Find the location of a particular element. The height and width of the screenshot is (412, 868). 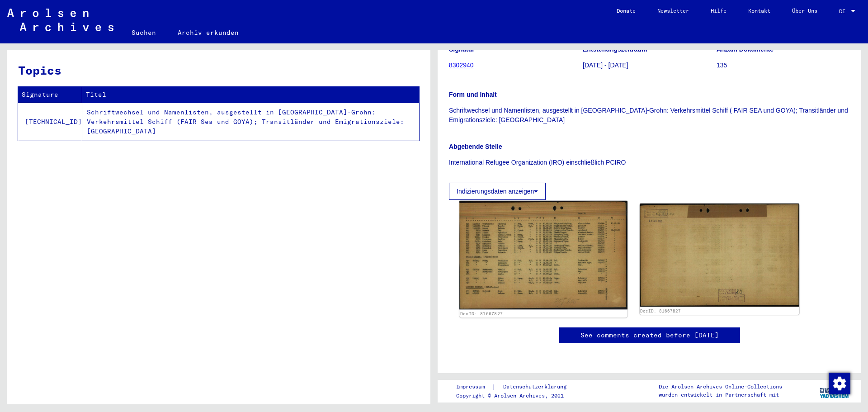

b: Form und Inhalt is located at coordinates (473, 94).